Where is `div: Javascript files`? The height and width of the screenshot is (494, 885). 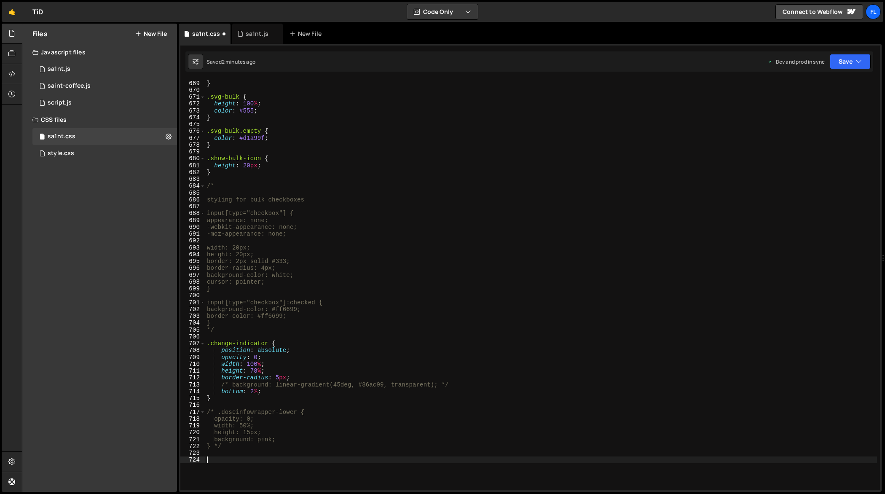
div: Javascript files is located at coordinates (99, 52).